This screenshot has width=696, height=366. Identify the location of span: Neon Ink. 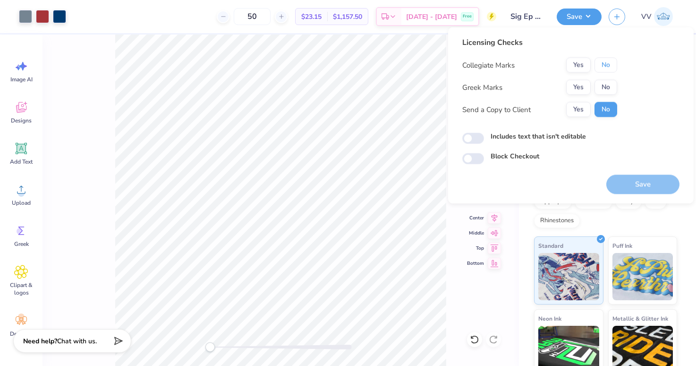
(550, 318).